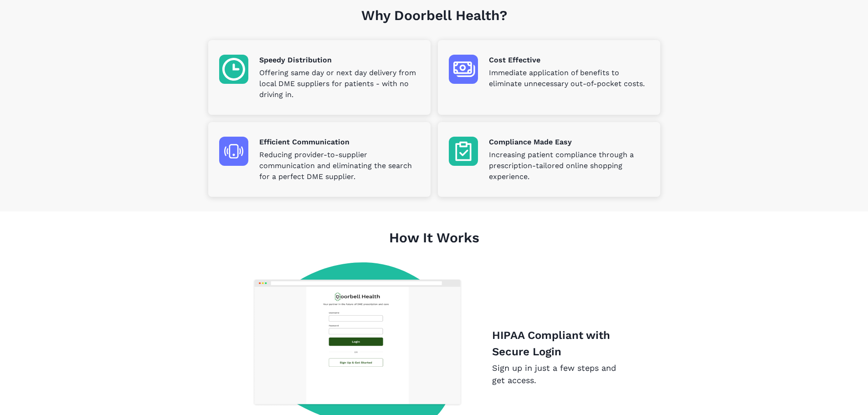 The image size is (868, 415). I want to click on h1: How It Works, so click(434, 246).